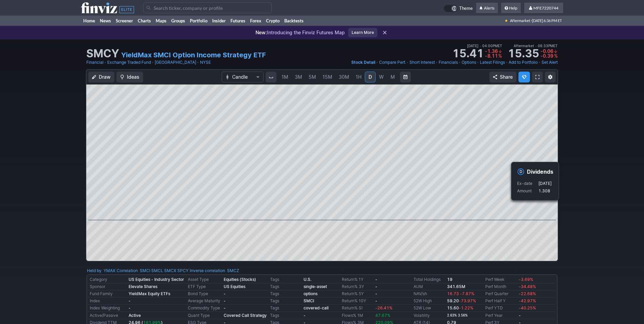 This screenshot has width=644, height=324. Describe the element at coordinates (143, 286) in the screenshot. I see `b: Elevate Shares` at that location.